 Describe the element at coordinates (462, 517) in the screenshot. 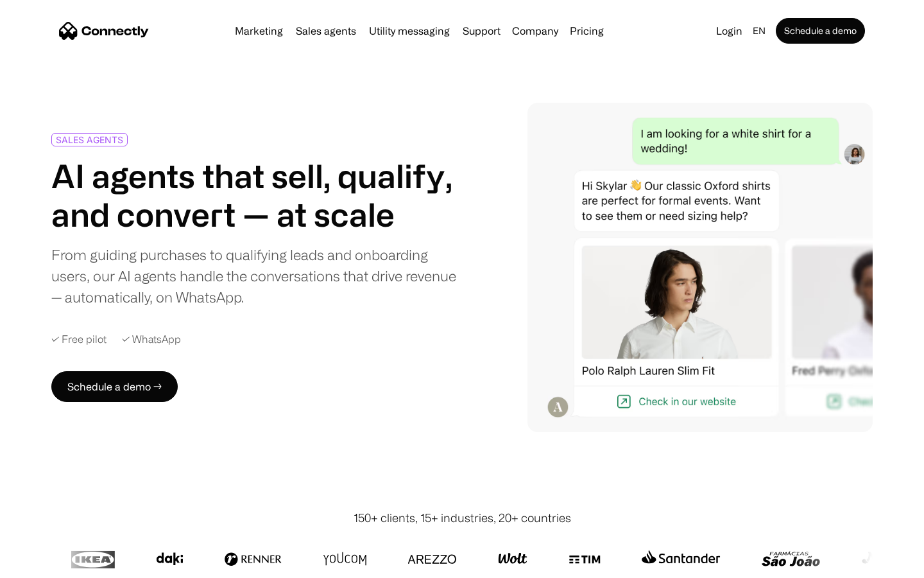

I see `div: 150+ clients, 15+ industries, 20+ countries` at that location.